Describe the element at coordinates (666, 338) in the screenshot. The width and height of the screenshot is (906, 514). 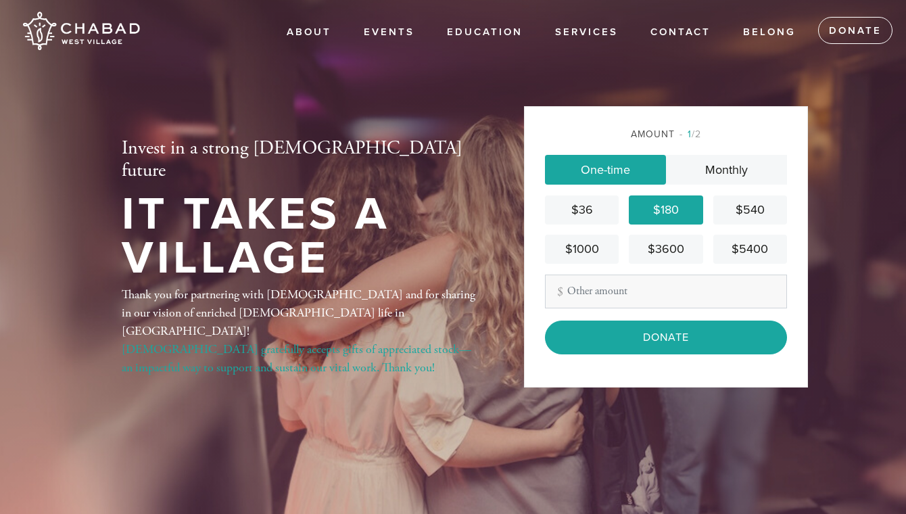
I see `input: Donate` at that location.